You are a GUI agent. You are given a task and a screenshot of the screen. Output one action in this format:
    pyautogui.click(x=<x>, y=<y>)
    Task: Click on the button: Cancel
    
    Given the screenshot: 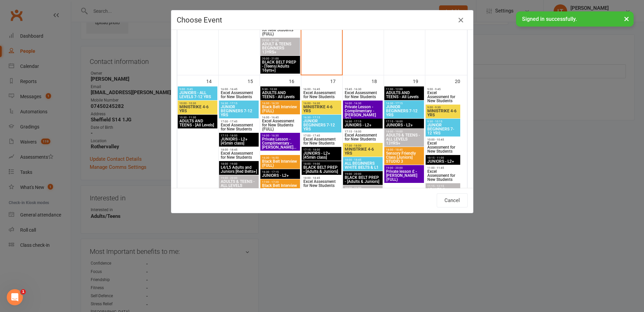 What is the action you would take?
    pyautogui.click(x=452, y=201)
    